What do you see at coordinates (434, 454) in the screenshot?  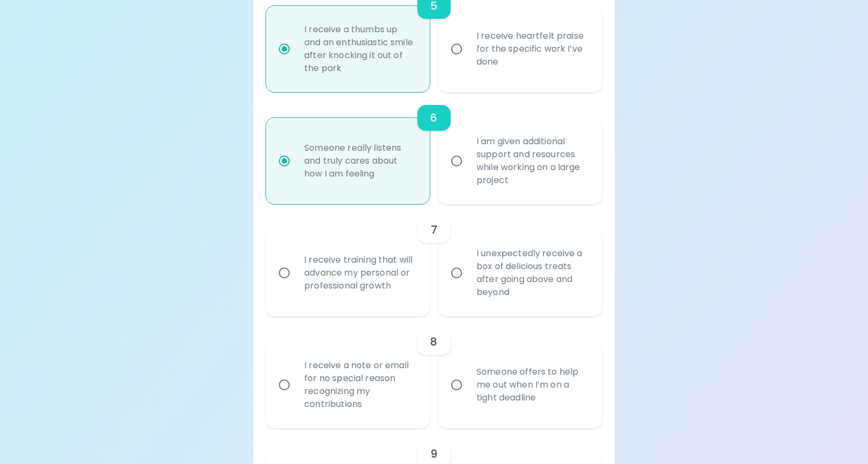 I see `h6: 9` at bounding box center [434, 454].